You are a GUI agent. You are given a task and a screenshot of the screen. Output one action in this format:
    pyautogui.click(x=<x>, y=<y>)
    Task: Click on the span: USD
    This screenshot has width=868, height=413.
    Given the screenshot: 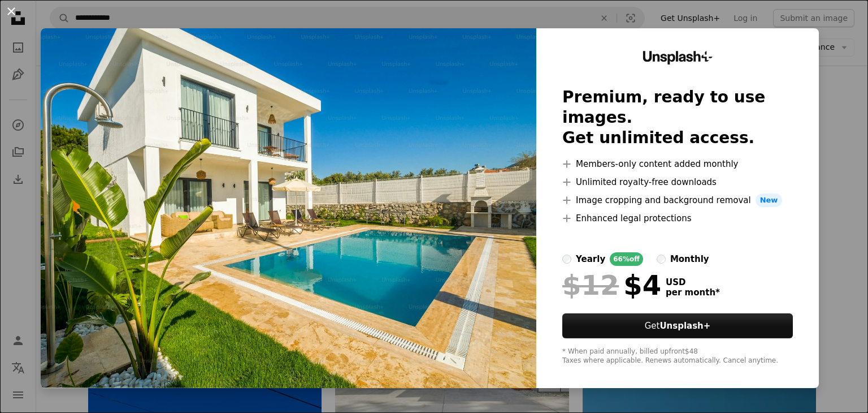 What is the action you would take?
    pyautogui.click(x=693, y=282)
    